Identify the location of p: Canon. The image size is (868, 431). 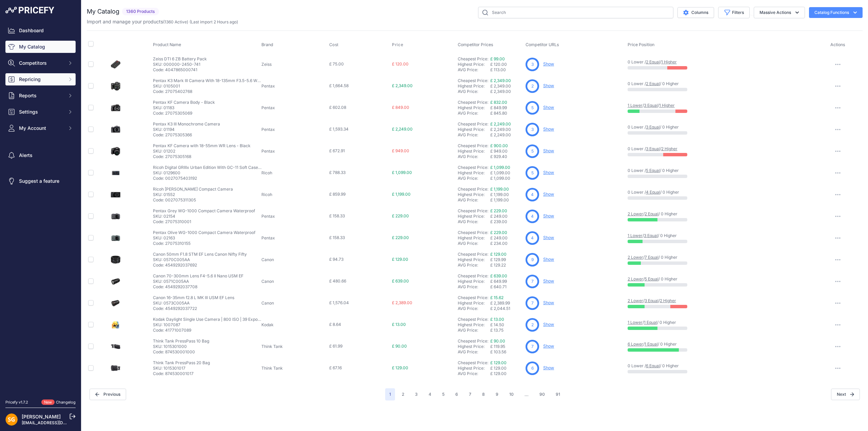
(287, 260).